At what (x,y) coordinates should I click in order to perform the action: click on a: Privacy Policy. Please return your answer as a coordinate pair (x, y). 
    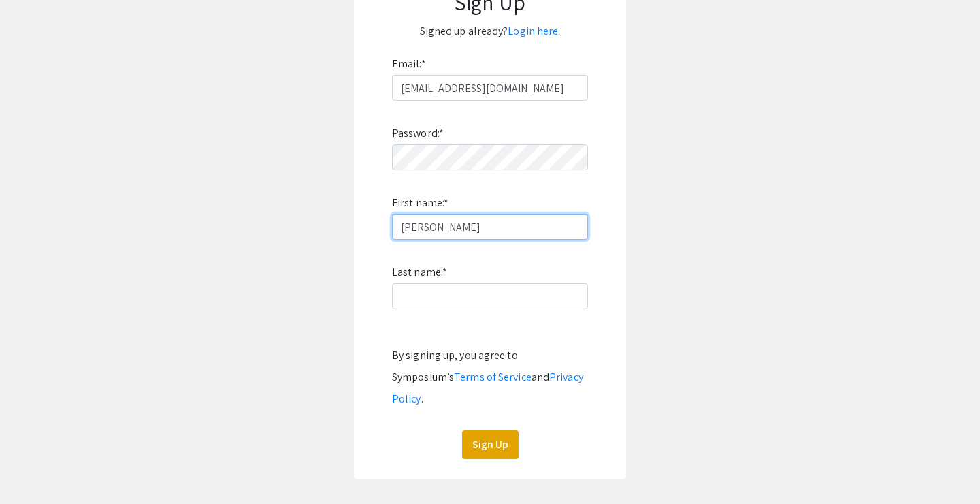
    Looking at the image, I should click on (487, 388).